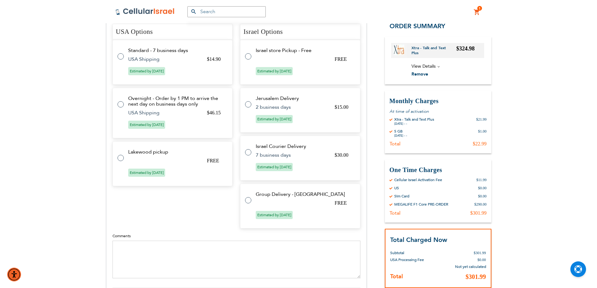 The height and width of the screenshot is (288, 597). I want to click on span: $30.00, so click(342, 155).